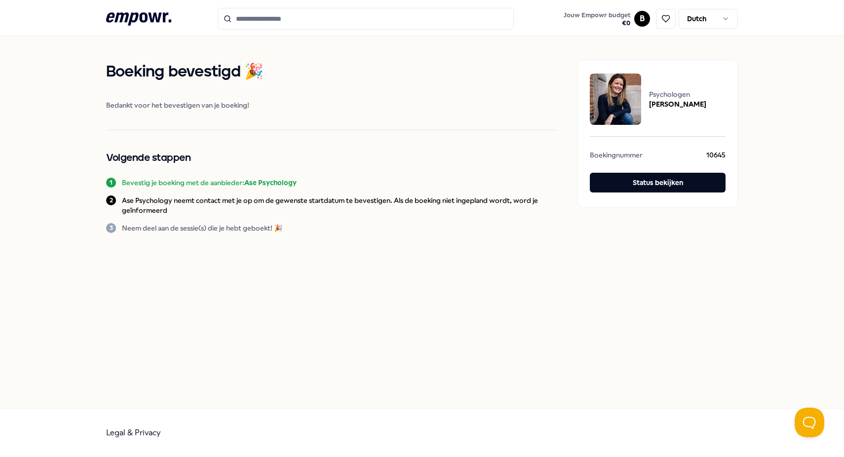 The image size is (844, 457). Describe the element at coordinates (202, 228) in the screenshot. I see `p: Neem deel aan de sessie(s) die je hebt geboekt! 🎉` at that location.